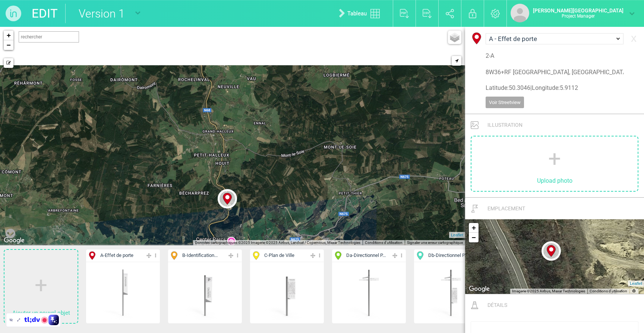 The height and width of the screenshot is (333, 644). I want to click on a: Upload photo, so click(554, 164).